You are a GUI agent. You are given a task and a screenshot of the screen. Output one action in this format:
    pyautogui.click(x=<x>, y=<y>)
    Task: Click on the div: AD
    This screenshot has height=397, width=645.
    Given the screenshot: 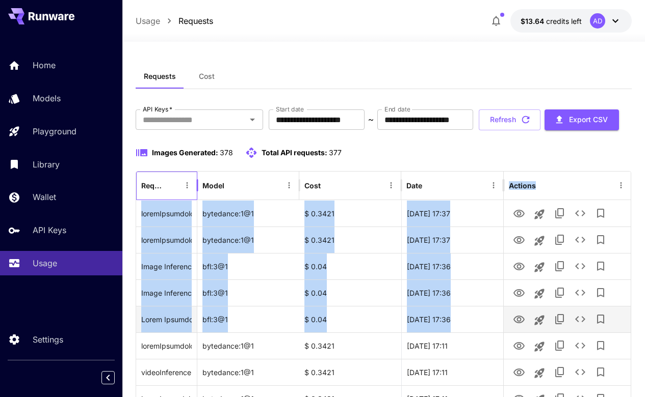 What is the action you would take?
    pyautogui.click(x=597, y=21)
    